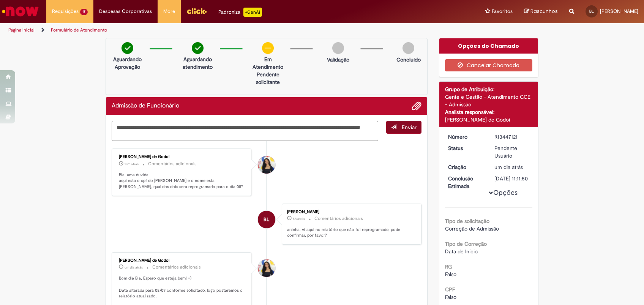 This screenshot has height=305, width=644. I want to click on ul: Trilhas de página, so click(215, 30).